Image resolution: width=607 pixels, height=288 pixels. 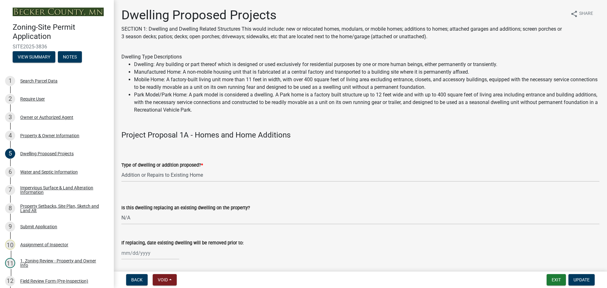 I want to click on label: Is this dwelling replacing an existing dwelling on the property?, so click(x=186, y=208).